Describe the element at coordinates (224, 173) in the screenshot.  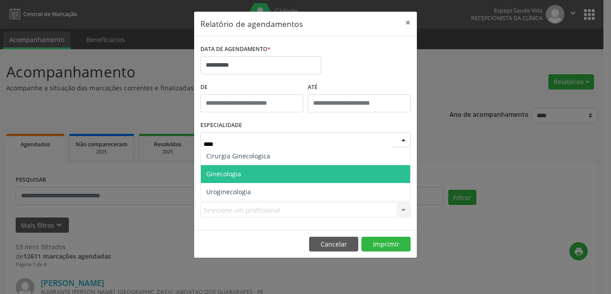
I see `span: Ginecologia` at that location.